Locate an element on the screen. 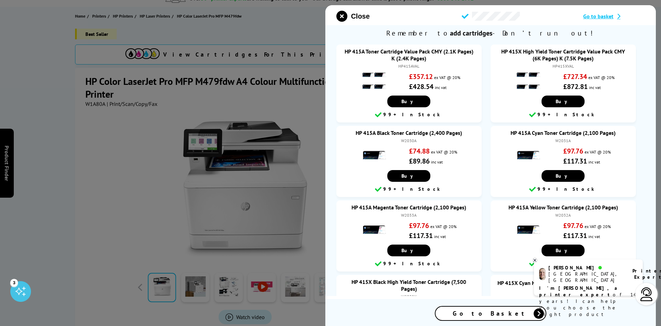  a: HP 415X Cyan High Yield Toner Cartridge (6,000 Pages) is located at coordinates (563, 282).